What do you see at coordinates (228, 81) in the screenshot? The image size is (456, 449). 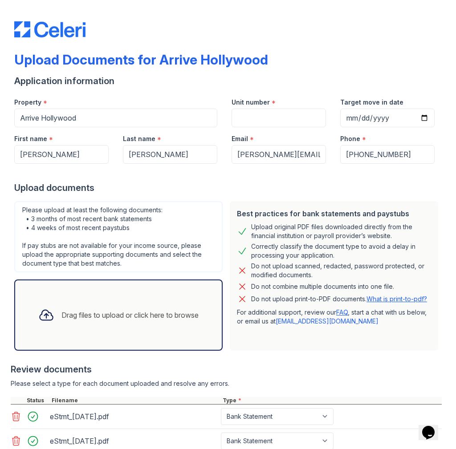 I see `div: Application information` at bounding box center [228, 81].